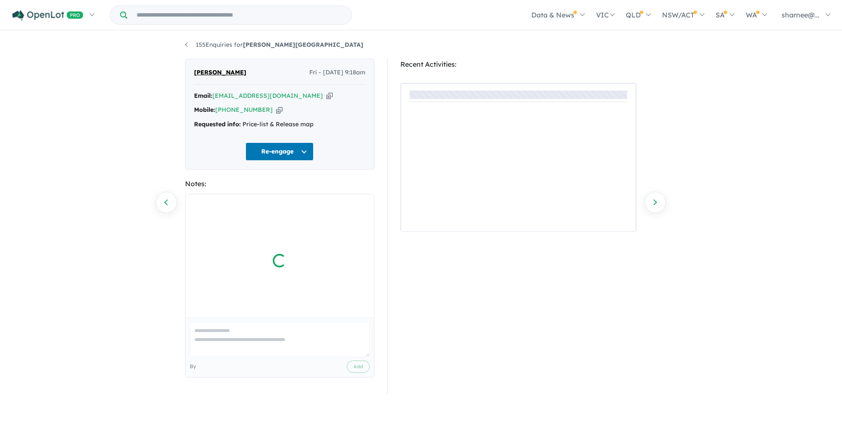  I want to click on div: Notes:, so click(280, 184).